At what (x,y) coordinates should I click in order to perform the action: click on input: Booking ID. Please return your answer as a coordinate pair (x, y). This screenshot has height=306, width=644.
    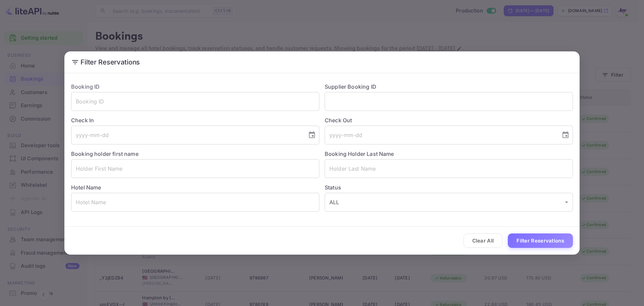
    Looking at the image, I should click on (195, 101).